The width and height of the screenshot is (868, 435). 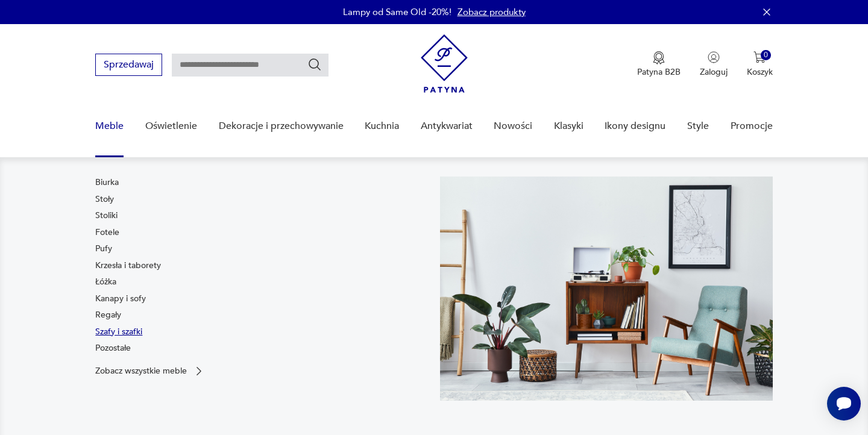 I want to click on a: Sprzedawaj, so click(x=128, y=66).